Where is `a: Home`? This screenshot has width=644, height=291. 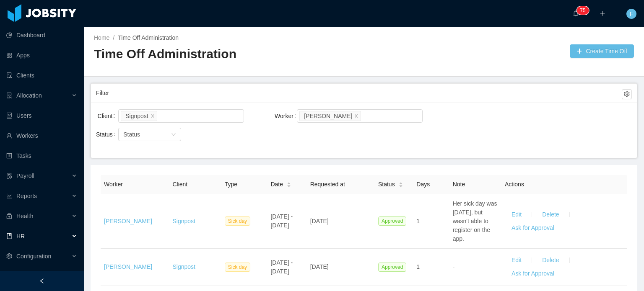
a: Home is located at coordinates (101, 38).